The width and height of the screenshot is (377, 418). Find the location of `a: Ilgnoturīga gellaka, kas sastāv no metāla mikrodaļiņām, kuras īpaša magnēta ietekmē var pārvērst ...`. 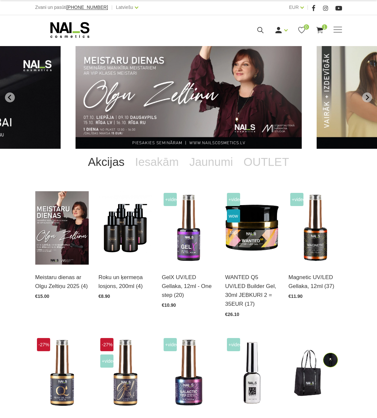

a: Ilgnoturīga gellaka, kas sastāv no metāla mikrodaļiņām, kuras īpaša magnēta ietekmē var pārvērst ... is located at coordinates (315, 228).